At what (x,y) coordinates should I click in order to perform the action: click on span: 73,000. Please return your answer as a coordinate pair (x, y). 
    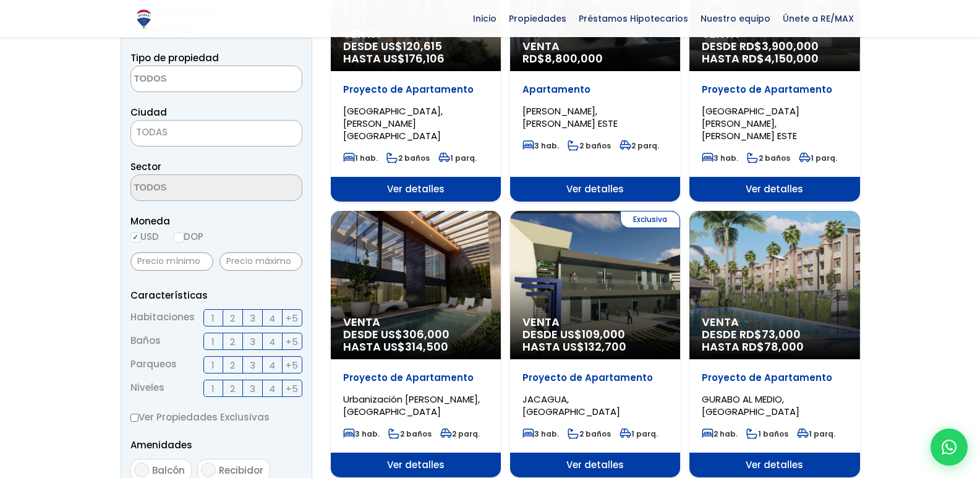
    Looking at the image, I should click on (781, 334).